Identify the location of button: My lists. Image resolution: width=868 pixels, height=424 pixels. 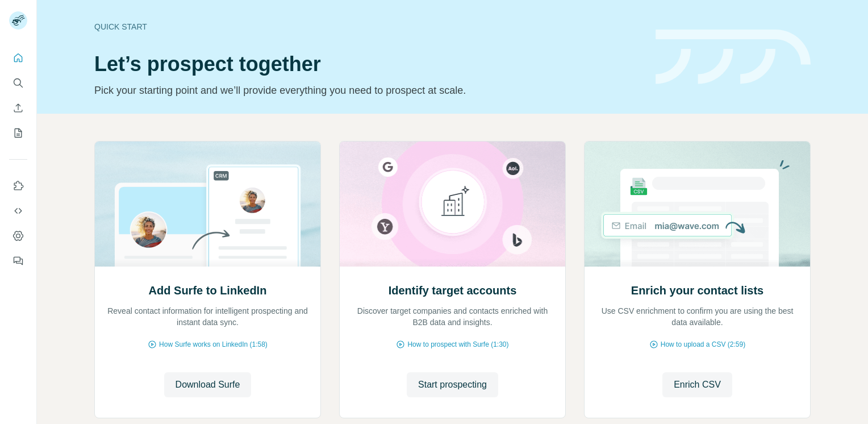
(18, 133).